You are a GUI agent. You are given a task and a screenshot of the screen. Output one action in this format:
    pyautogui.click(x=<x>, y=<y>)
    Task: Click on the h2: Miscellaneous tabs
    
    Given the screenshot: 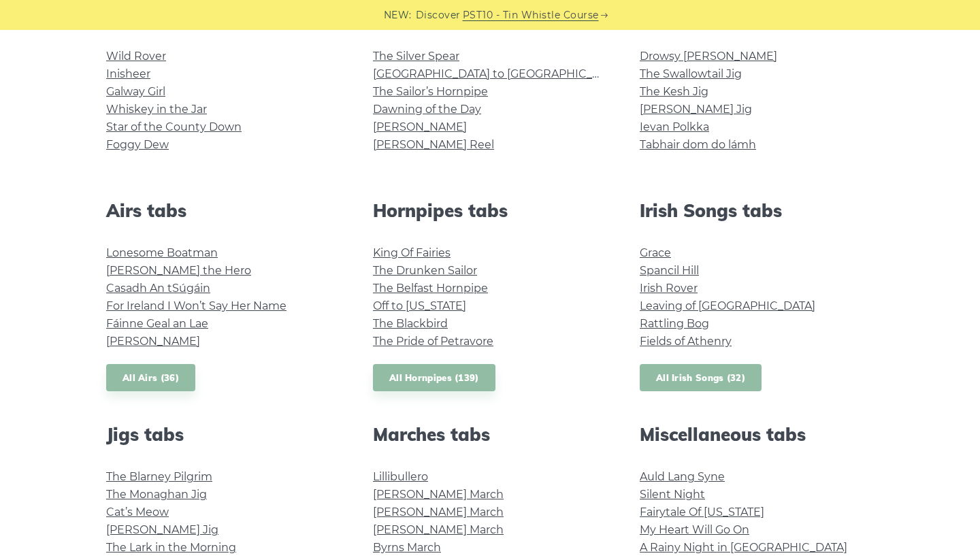 What is the action you would take?
    pyautogui.click(x=757, y=434)
    